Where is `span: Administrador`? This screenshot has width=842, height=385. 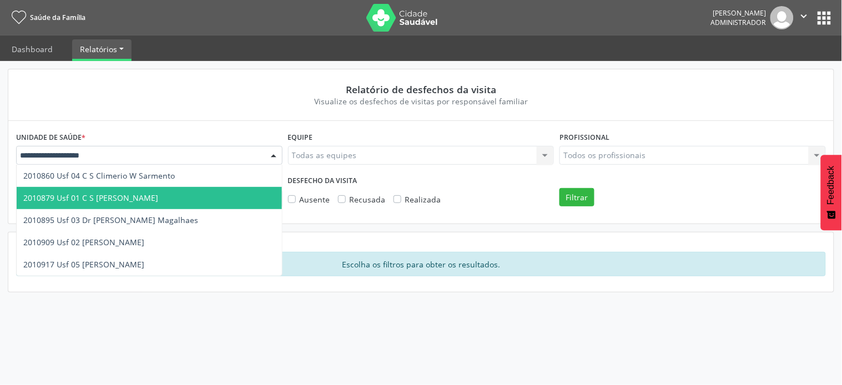 span: Administrador is located at coordinates (739, 22).